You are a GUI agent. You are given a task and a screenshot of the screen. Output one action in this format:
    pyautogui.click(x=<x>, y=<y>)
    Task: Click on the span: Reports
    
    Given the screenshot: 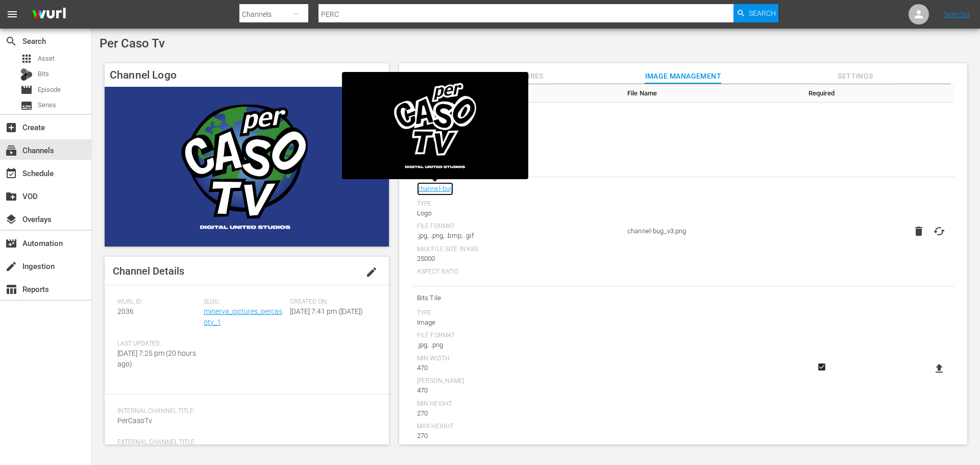 What is the action you would take?
    pyautogui.click(x=11, y=289)
    